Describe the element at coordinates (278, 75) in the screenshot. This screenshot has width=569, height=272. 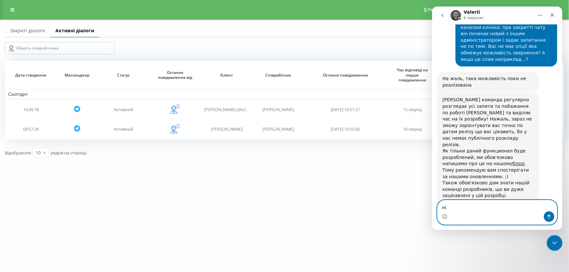
I see `span: Співробітник` at that location.